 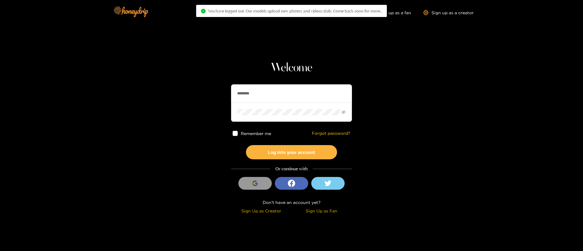 What do you see at coordinates (291, 152) in the screenshot?
I see `button: Log into your account` at bounding box center [291, 152].